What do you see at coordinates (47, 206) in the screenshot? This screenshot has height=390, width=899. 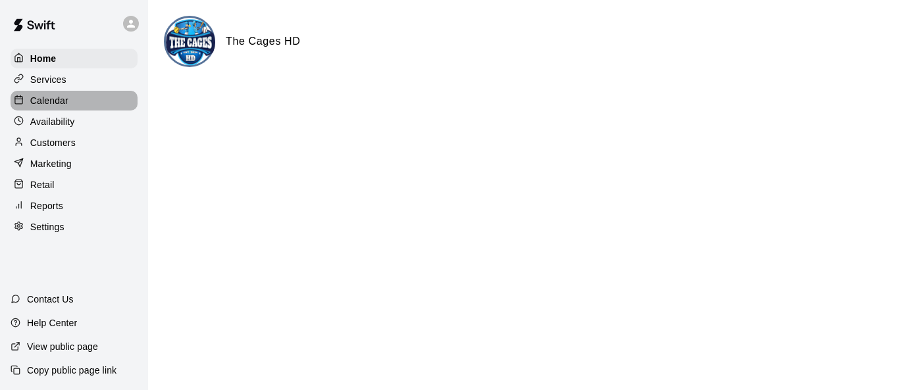 I see `p: Reports` at bounding box center [47, 206].